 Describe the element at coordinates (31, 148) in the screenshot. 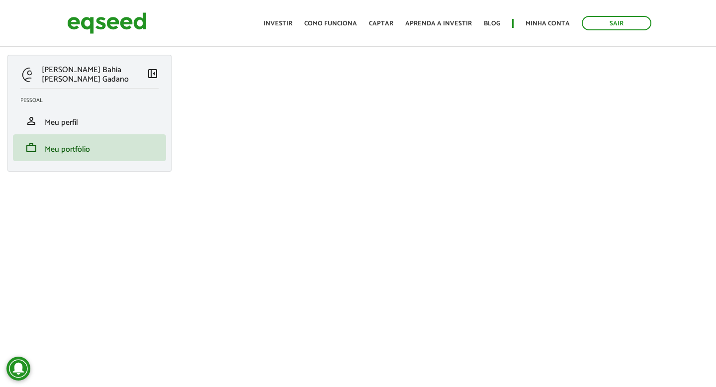

I see `span: work` at that location.